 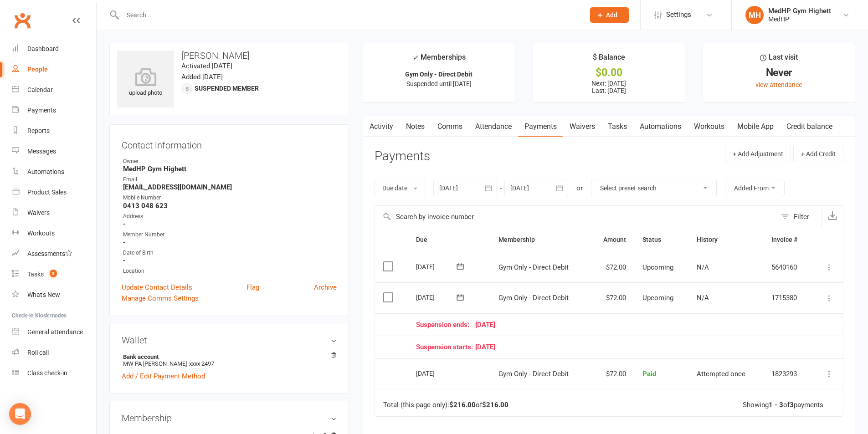 What do you see at coordinates (703, 298) in the screenshot?
I see `span: N/A` at bounding box center [703, 298].